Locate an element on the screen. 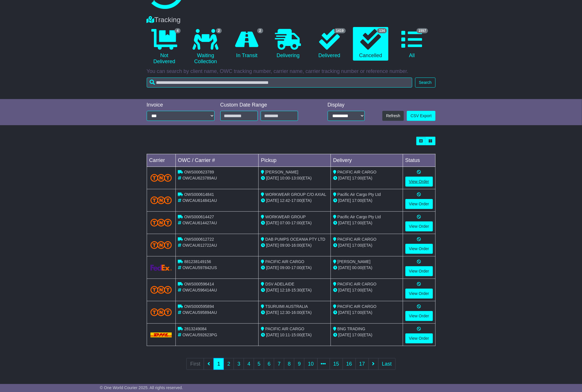  span: 12:42 is located at coordinates (284, 201).